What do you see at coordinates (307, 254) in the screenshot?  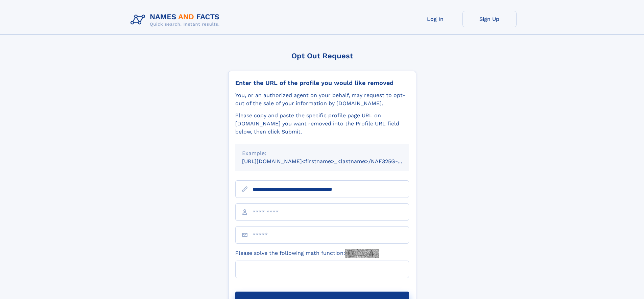 I see `label: Please solve the following math function:` at bounding box center [307, 254].